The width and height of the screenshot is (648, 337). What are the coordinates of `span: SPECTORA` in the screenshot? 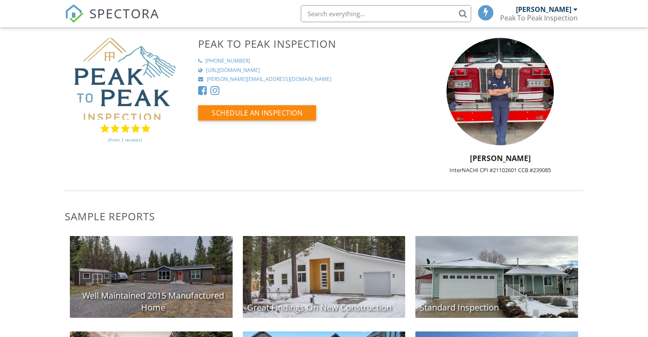 It's located at (124, 13).